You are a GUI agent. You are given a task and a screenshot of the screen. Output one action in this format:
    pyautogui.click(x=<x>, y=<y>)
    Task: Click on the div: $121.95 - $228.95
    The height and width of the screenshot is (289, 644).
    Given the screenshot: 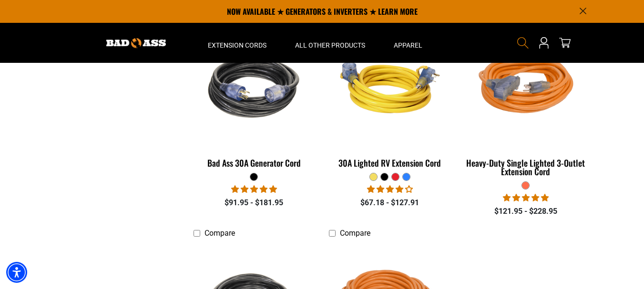 What is the action you would take?
    pyautogui.click(x=525, y=212)
    